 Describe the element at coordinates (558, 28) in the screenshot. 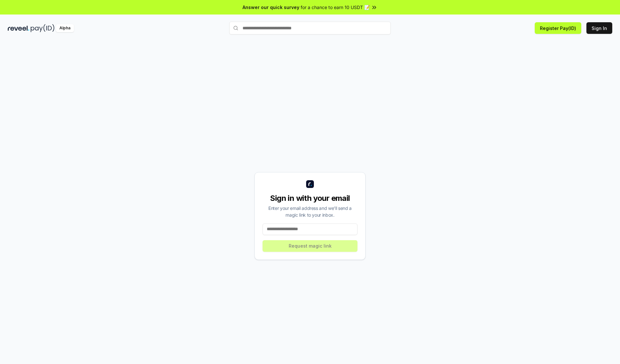

I see `button: Register Pay(ID)` at that location.